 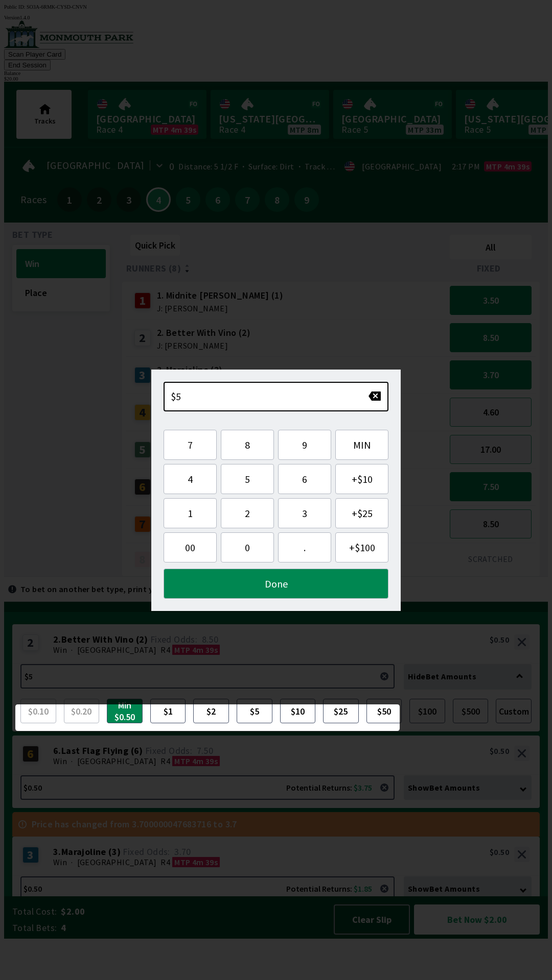 What do you see at coordinates (247, 513) in the screenshot?
I see `button: 2` at bounding box center [247, 513].